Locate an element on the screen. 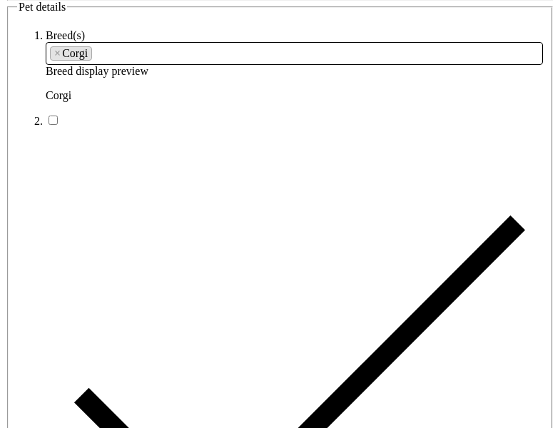  p: Corgi is located at coordinates (294, 96).